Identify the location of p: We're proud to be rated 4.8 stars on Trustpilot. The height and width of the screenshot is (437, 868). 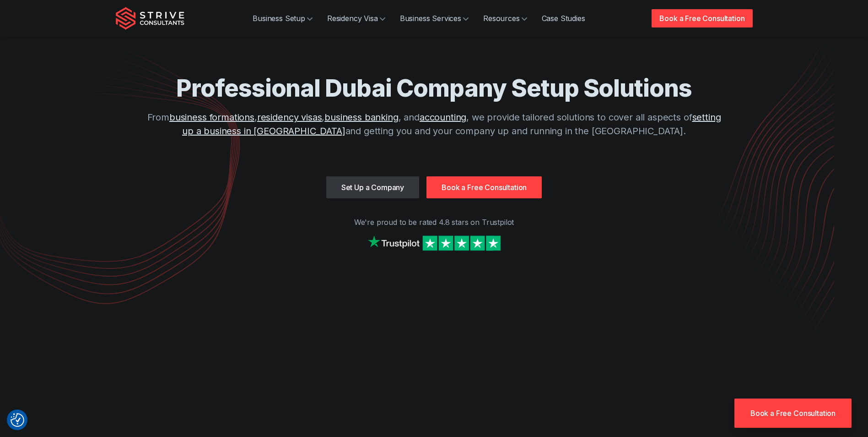
(434, 222).